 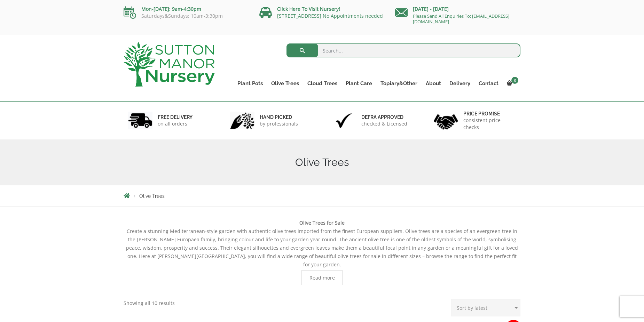 I want to click on img: logo, so click(x=169, y=64).